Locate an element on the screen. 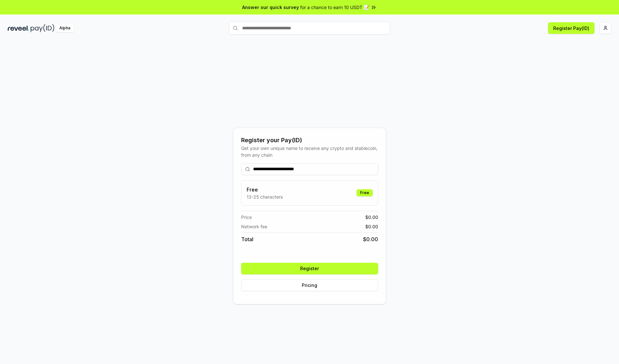  div: Register your Pay(ID) is located at coordinates (310, 140).